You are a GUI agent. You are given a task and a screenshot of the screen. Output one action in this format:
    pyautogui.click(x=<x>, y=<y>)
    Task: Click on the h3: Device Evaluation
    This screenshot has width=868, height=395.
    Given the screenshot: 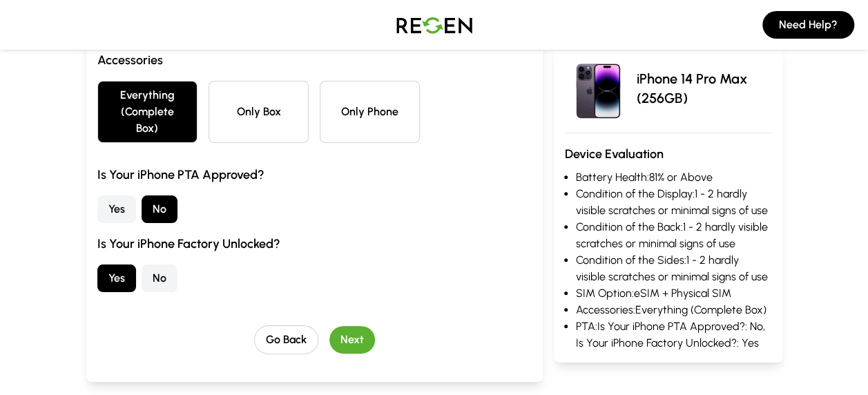 What is the action you would take?
    pyautogui.click(x=668, y=154)
    